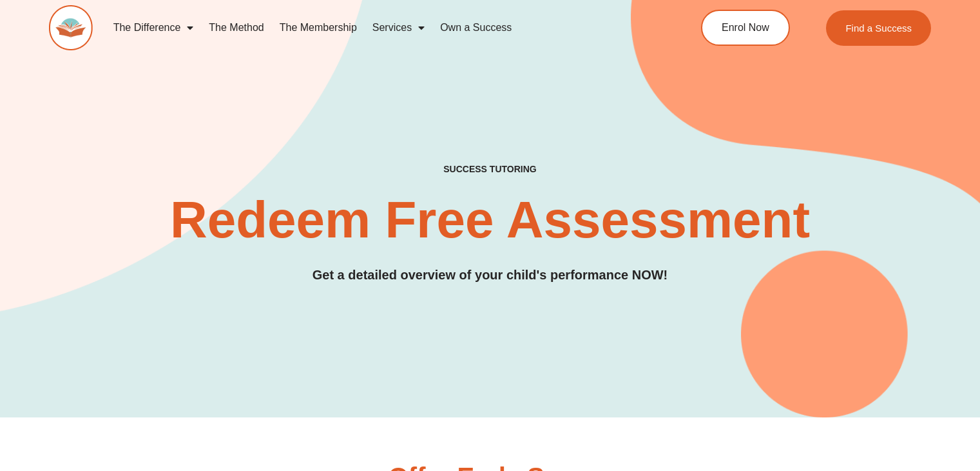 This screenshot has width=980, height=471. Describe the element at coordinates (745, 28) in the screenshot. I see `a: Enrol Now` at that location.